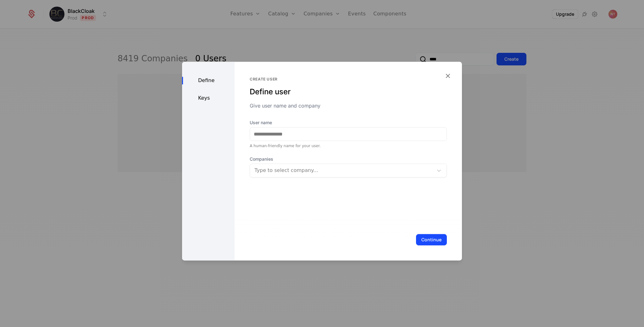 This screenshot has height=327, width=644. What do you see at coordinates (348, 159) in the screenshot?
I see `span: Companies` at bounding box center [348, 159].